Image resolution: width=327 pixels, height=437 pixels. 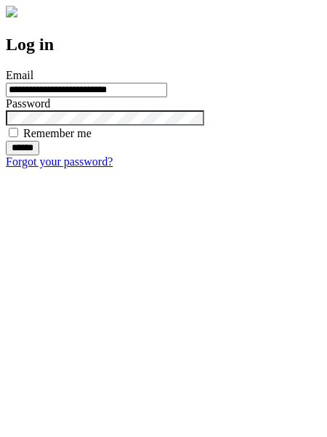 I want to click on a: Forgot your password?, so click(x=59, y=161).